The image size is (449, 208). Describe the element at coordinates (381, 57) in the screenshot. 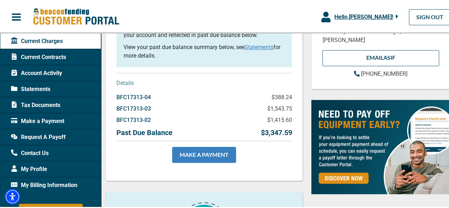

I see `a: EMAILAsif` at that location.